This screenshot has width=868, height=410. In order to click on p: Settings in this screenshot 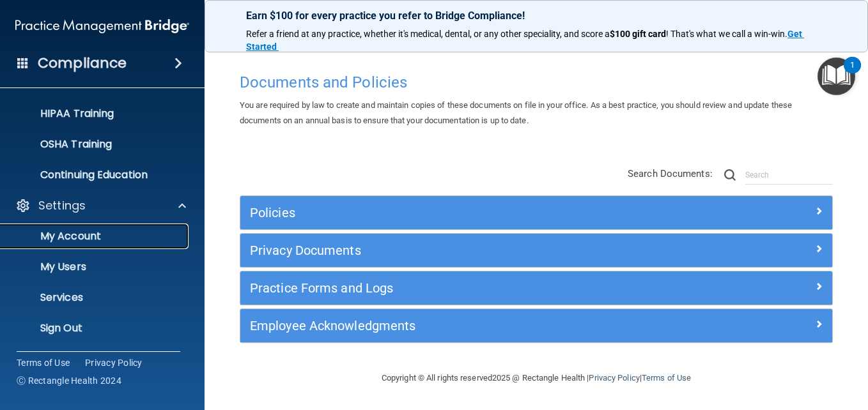, I will do `click(62, 206)`.